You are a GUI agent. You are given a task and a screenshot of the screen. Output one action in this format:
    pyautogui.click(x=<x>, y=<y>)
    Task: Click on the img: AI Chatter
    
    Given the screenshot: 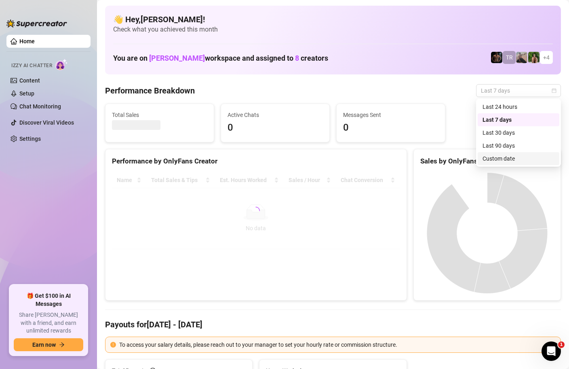 What is the action you would take?
    pyautogui.click(x=61, y=64)
    